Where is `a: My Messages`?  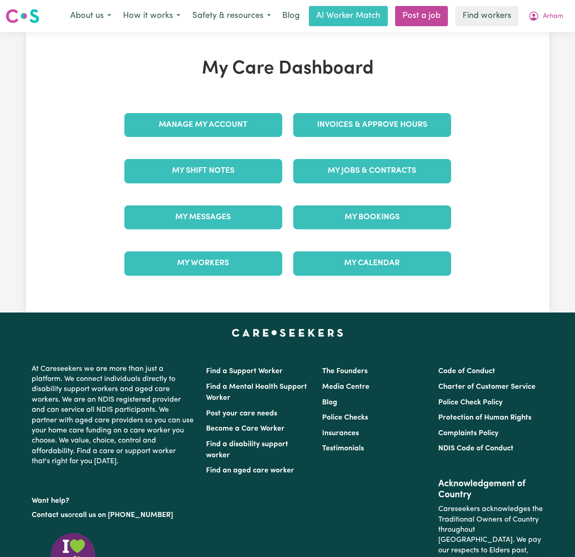 a: My Messages is located at coordinates (203, 217).